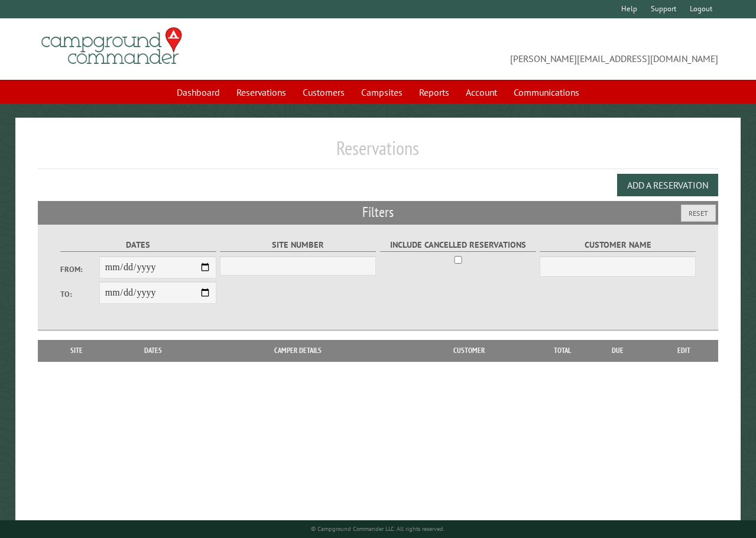  What do you see at coordinates (378, 153) in the screenshot?
I see `h1: Reservations` at bounding box center [378, 153].